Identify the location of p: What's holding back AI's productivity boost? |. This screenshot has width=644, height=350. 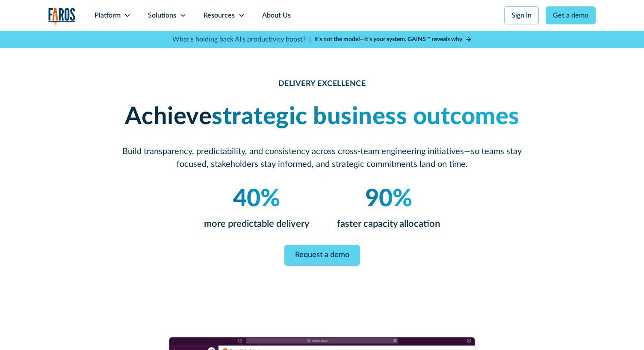
(241, 39).